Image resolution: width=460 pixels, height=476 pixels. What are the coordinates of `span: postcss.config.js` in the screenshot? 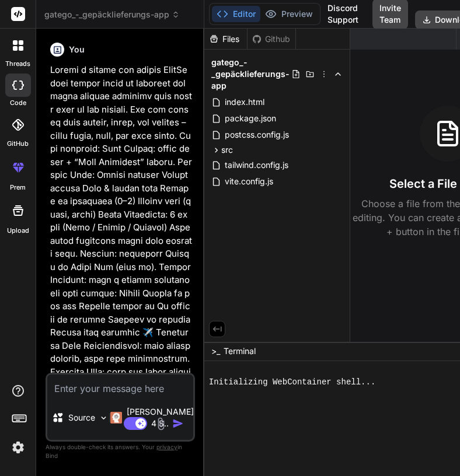 It's located at (257, 135).